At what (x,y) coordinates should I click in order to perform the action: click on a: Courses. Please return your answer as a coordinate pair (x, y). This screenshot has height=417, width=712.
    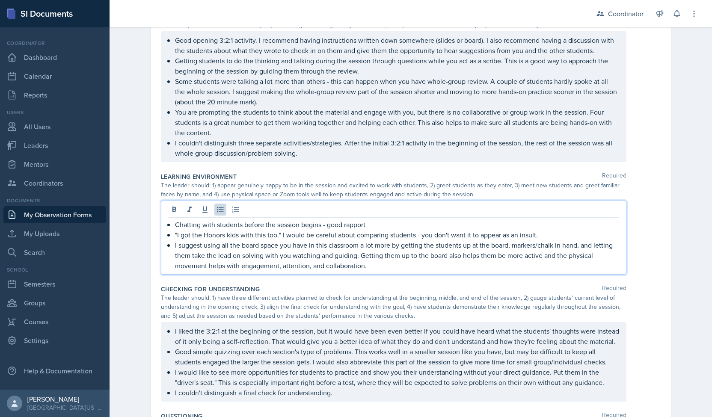
    Looking at the image, I should click on (55, 322).